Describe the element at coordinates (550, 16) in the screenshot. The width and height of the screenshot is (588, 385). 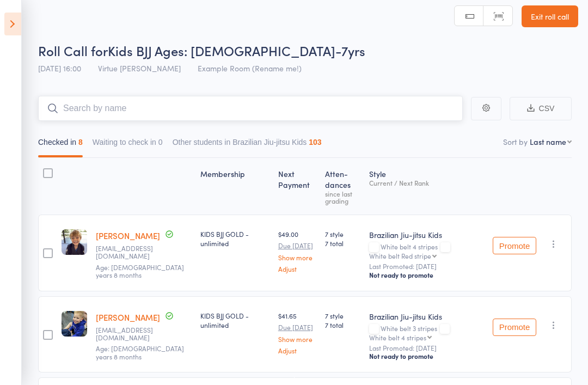
I see `a: Exit roll call` at that location.